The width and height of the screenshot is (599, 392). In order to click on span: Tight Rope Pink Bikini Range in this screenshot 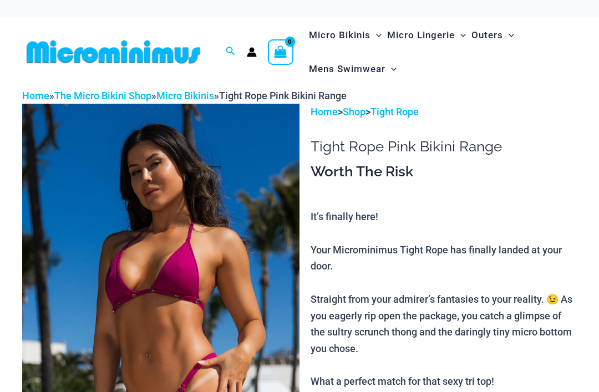, I will do `click(283, 95)`.